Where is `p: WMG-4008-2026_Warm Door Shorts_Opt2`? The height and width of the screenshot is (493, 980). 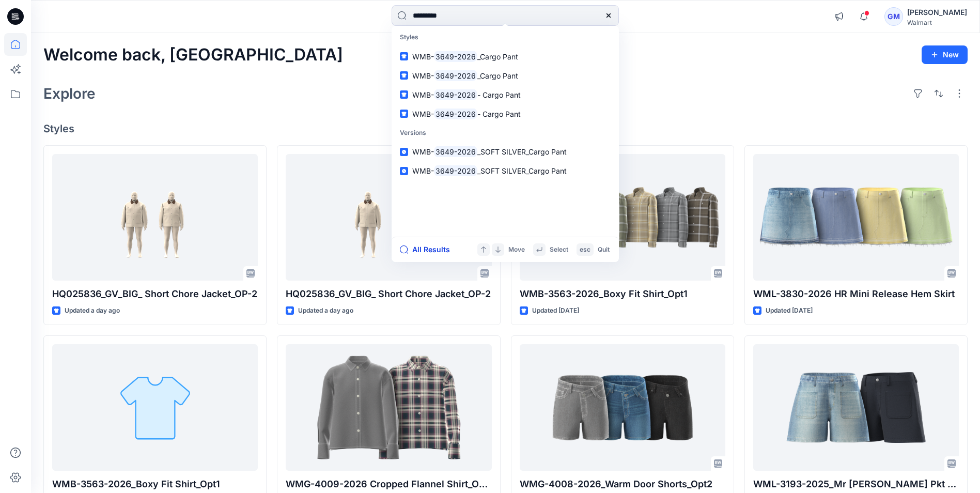 p: WMG-4008-2026_Warm Door Shorts_Opt2 is located at coordinates (622, 484).